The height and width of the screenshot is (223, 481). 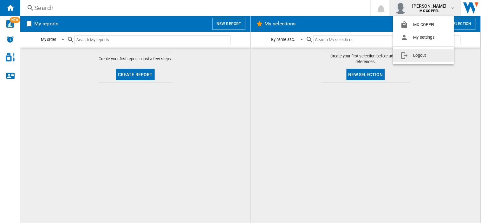 I want to click on button: Logout, so click(x=423, y=55).